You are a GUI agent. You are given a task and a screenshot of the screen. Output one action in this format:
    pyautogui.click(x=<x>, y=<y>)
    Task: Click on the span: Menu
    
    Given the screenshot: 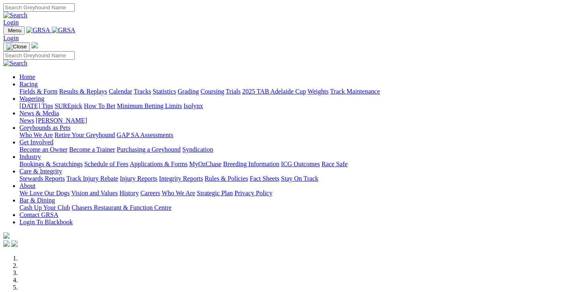 What is the action you would take?
    pyautogui.click(x=15, y=30)
    